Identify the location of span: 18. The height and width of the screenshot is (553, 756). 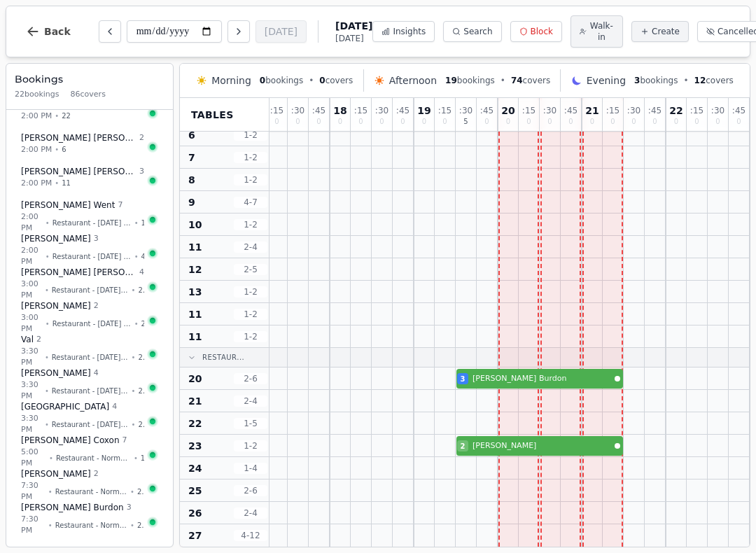
(339, 111).